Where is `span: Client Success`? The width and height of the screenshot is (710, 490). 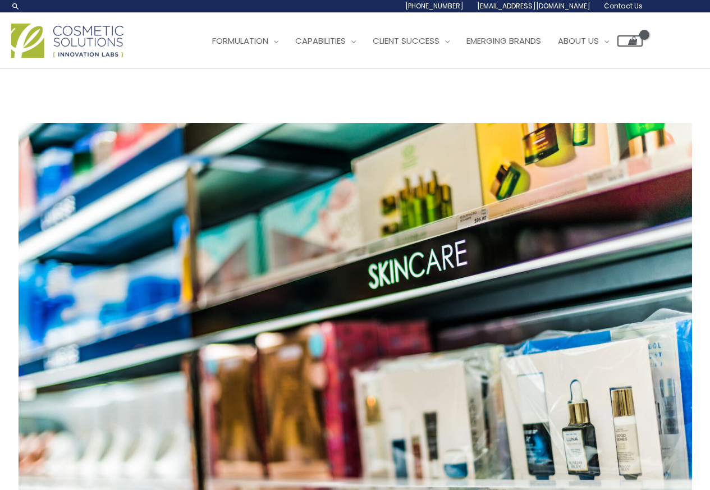
span: Client Success is located at coordinates (406, 40).